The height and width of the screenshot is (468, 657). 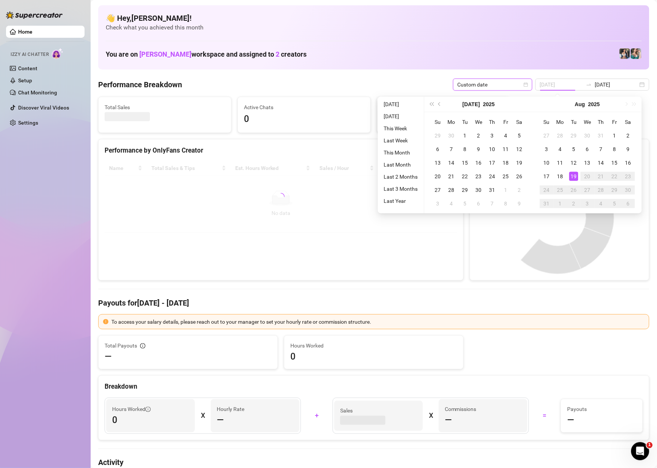 What do you see at coordinates (461, 409) in the screenshot?
I see `article: Commissions` at bounding box center [461, 409].